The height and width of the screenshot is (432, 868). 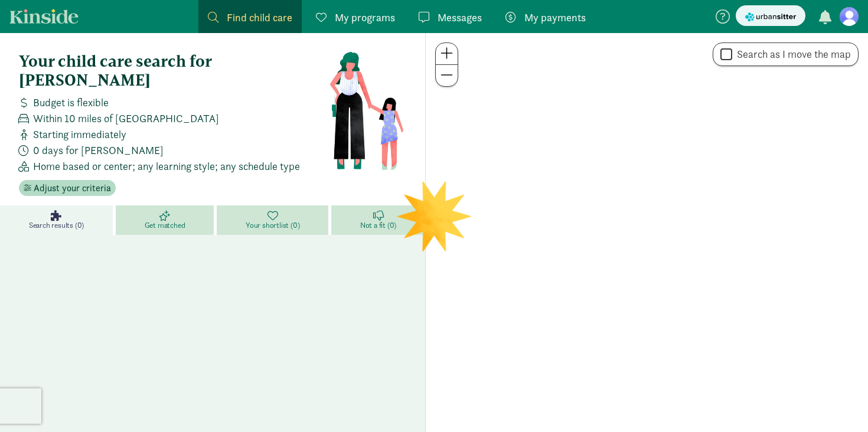 What do you see at coordinates (378, 226) in the screenshot?
I see `span: Not a fit (0)` at bounding box center [378, 226].